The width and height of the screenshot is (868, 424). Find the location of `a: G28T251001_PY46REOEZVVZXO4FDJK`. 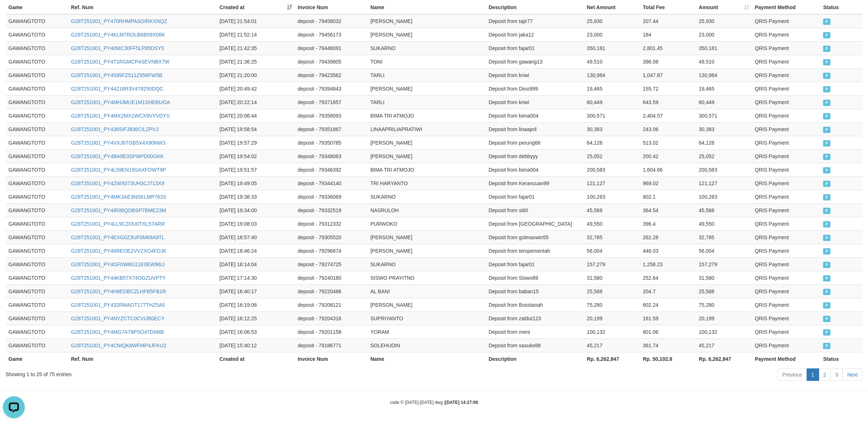

a: G28T251001_PY46REOEZVVZXO4FDJK is located at coordinates (119, 251).